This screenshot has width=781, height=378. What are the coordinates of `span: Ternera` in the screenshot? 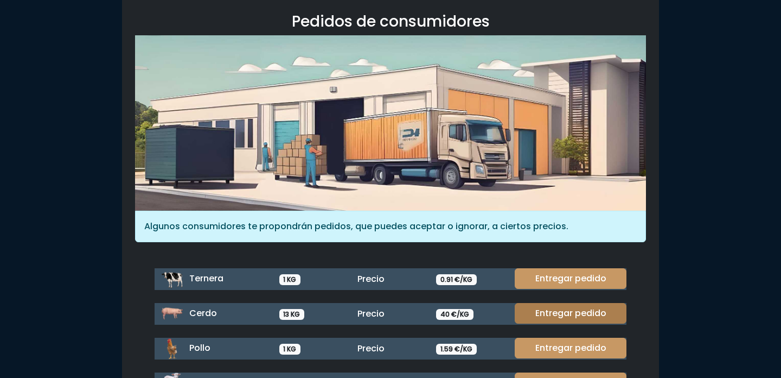 It's located at (206, 278).